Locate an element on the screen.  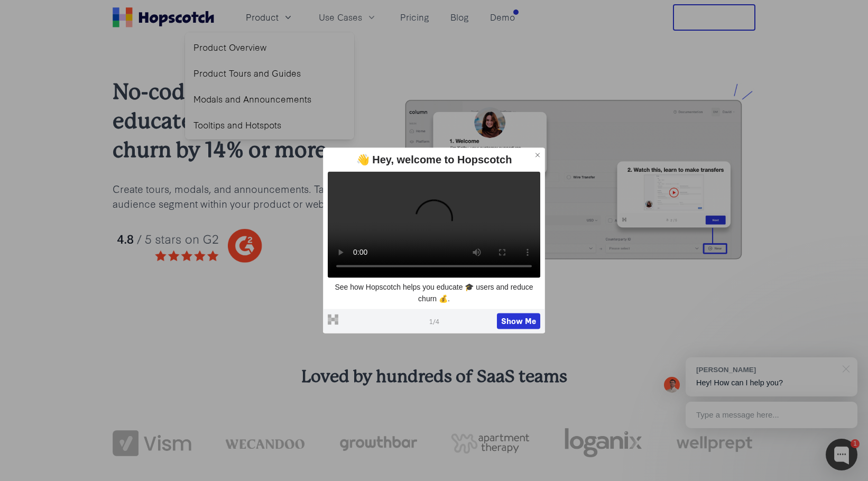
span: Product is located at coordinates (262, 17).